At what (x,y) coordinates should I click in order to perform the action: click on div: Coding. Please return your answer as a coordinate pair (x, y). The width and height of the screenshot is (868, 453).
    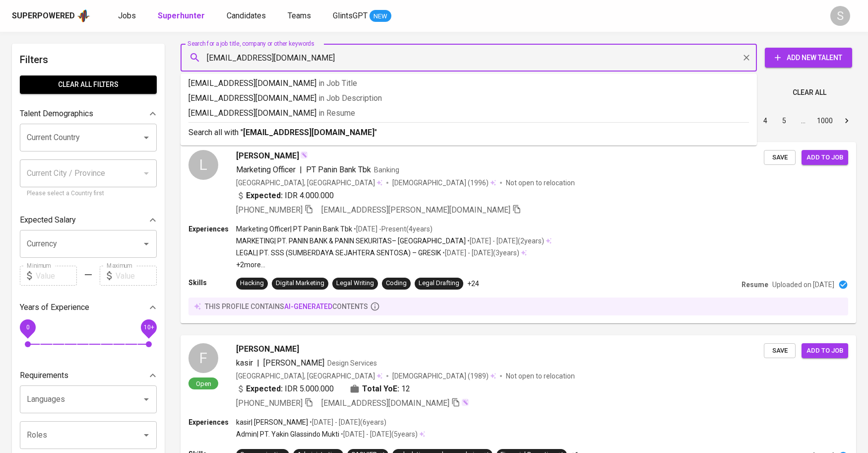
    Looking at the image, I should click on (397, 283).